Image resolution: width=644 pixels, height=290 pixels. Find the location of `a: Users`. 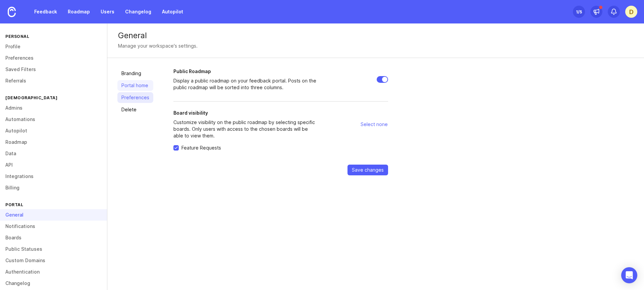

a: Users is located at coordinates (107, 12).